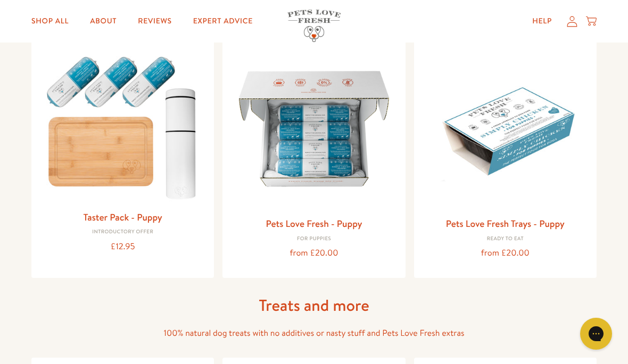 This screenshot has width=628, height=364. What do you see at coordinates (313, 129) in the screenshot?
I see `img: Pets Love Fresh - Puppy` at bounding box center [313, 129].